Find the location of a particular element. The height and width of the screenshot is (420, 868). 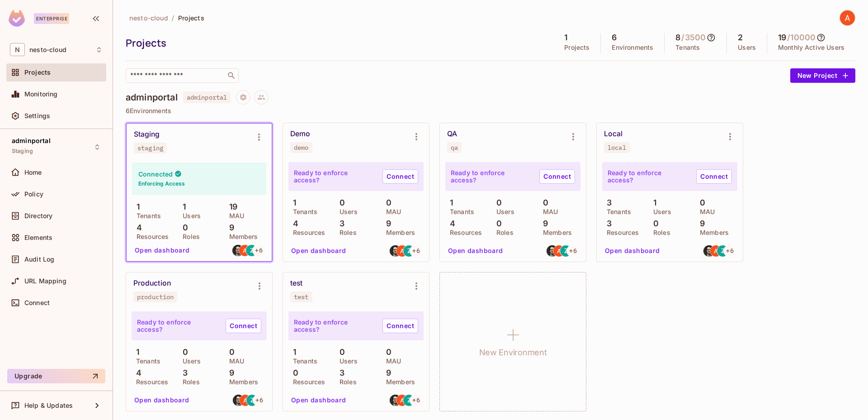

span: Home is located at coordinates (33, 173).